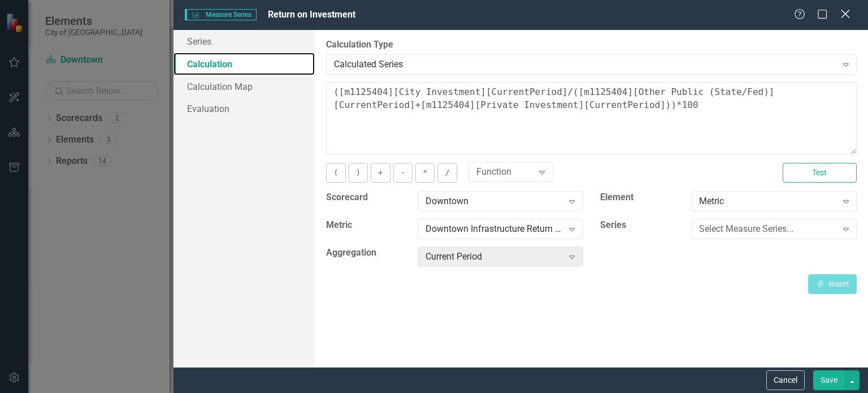 This screenshot has width=868, height=393. What do you see at coordinates (244, 41) in the screenshot?
I see `a: Series` at bounding box center [244, 41].